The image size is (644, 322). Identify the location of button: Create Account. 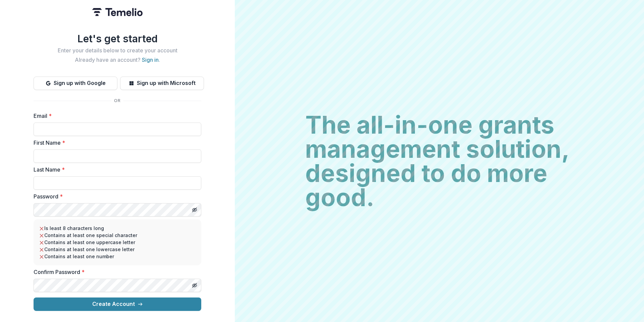
(117, 304).